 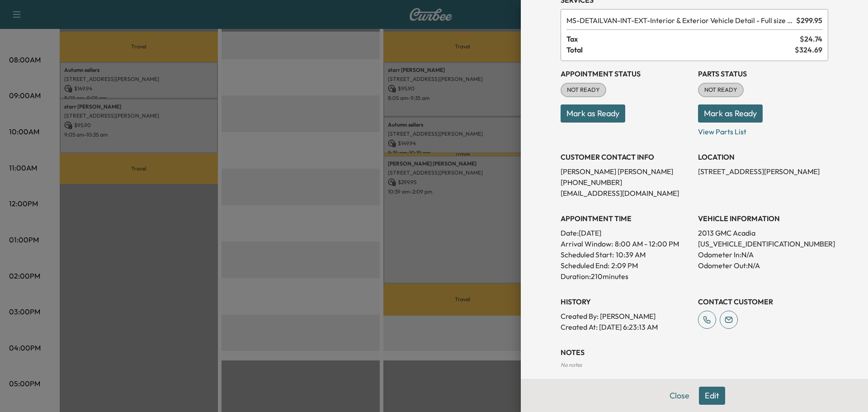 I want to click on span: Total, so click(x=680, y=50).